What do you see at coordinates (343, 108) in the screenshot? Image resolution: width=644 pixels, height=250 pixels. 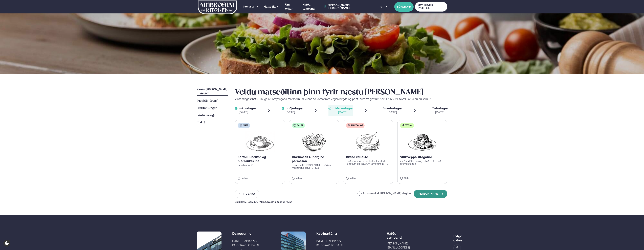 I see `span: miðvikudagur` at bounding box center [343, 108].